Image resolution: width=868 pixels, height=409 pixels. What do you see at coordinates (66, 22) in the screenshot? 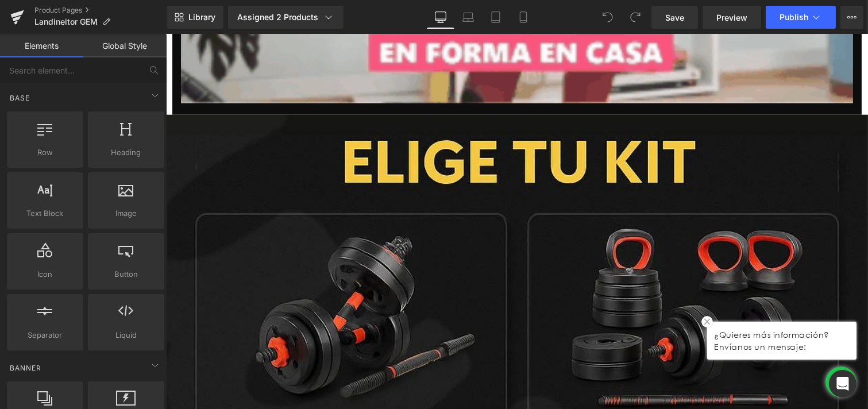
I see `span: Landineitor GEM` at bounding box center [66, 22].